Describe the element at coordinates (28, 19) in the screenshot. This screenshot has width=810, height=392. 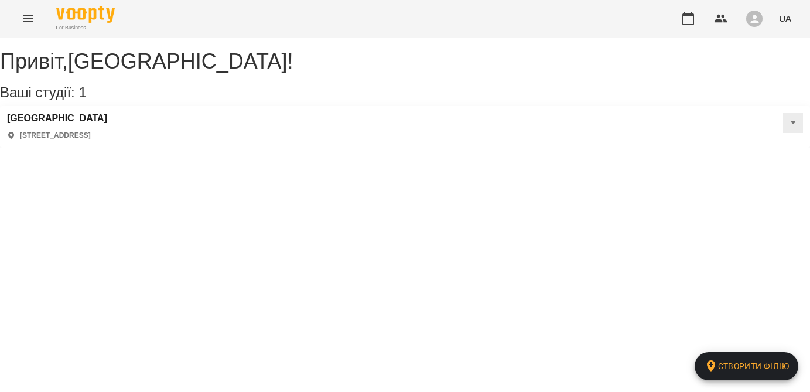
I see `button: Menu` at that location.